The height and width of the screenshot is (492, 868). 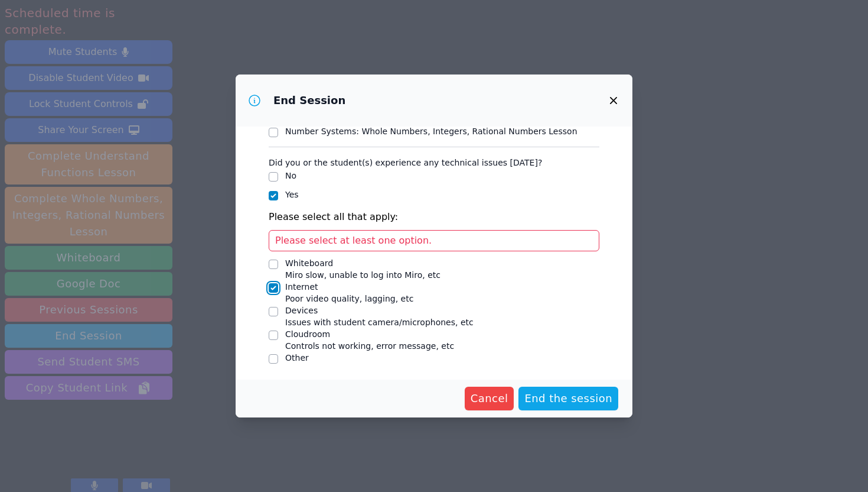 What do you see at coordinates (380, 310) in the screenshot?
I see `div: Devices` at bounding box center [380, 310].